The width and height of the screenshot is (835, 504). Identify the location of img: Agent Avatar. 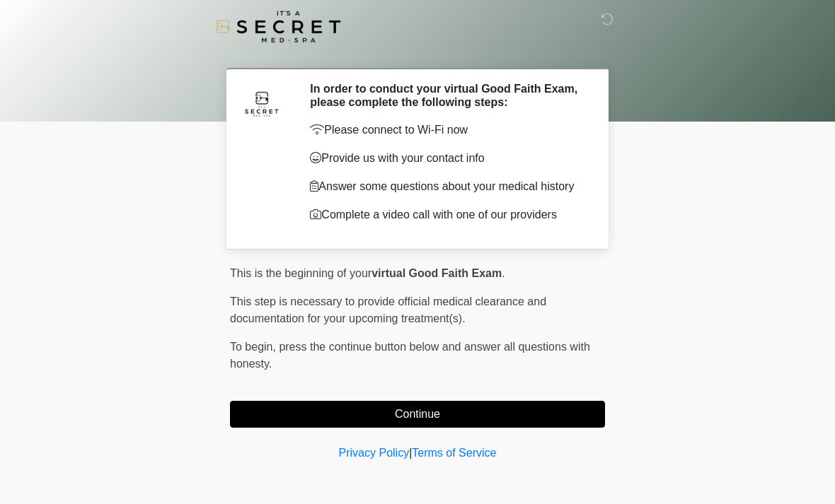
(262, 103).